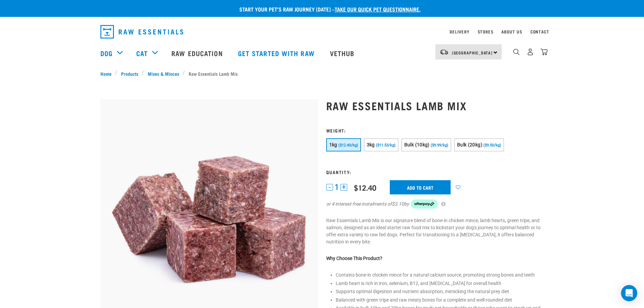 This screenshot has width=644, height=308. Describe the element at coordinates (277, 53) in the screenshot. I see `a: Get started with Raw` at that location.